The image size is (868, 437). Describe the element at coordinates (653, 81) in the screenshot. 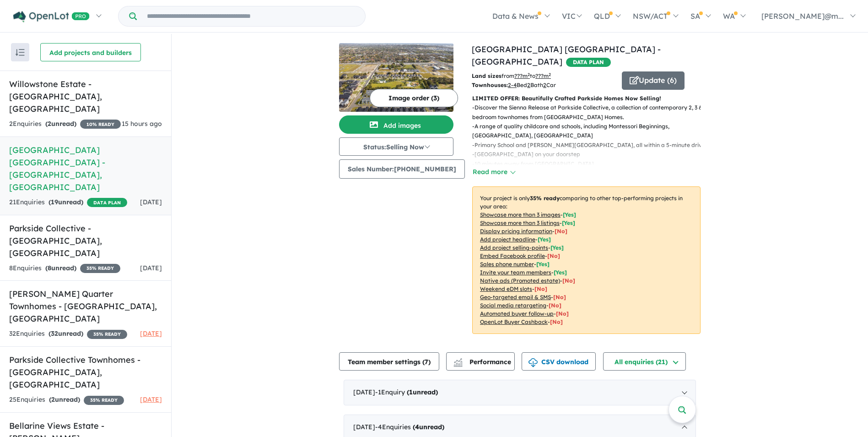

I see `button: Update (6)` at that location.